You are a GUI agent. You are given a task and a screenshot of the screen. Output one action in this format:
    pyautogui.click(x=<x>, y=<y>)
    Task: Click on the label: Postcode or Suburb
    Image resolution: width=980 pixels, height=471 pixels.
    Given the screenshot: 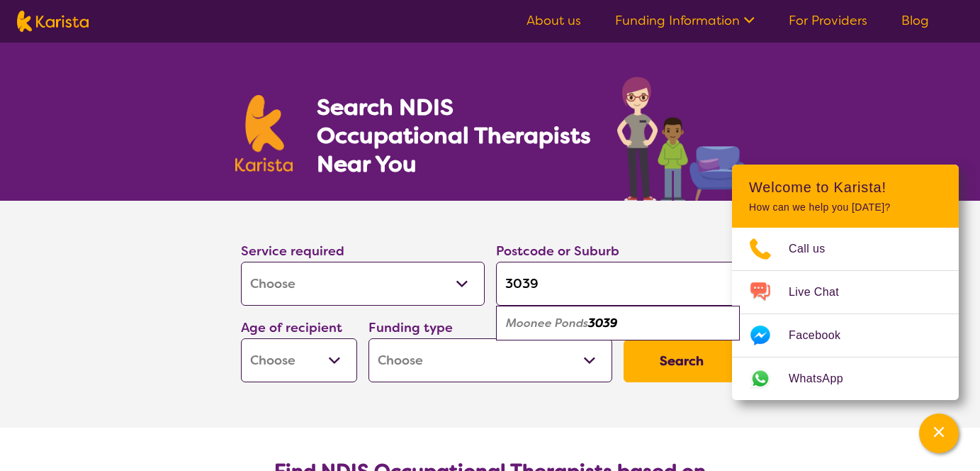 What is the action you would take?
    pyautogui.click(x=558, y=251)
    